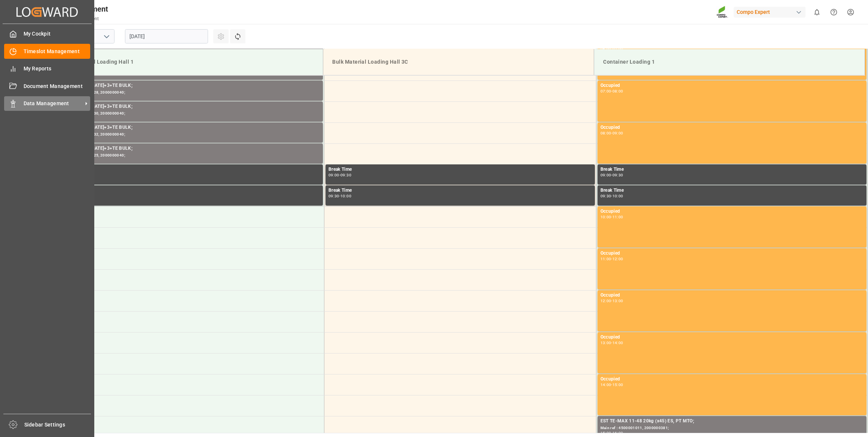 The width and height of the screenshot is (868, 437). I want to click on div: Main ref : 4500000228, 2000000040;, so click(188, 93).